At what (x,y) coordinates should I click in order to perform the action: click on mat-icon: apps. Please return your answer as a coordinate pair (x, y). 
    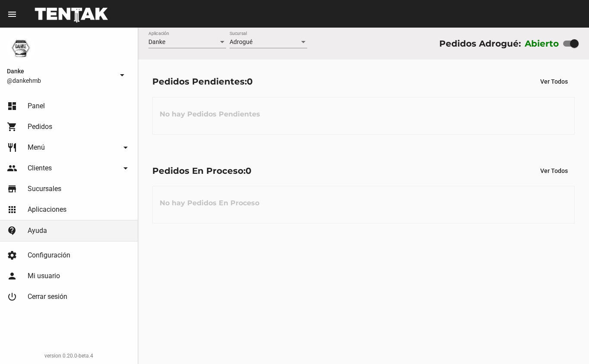
    Looking at the image, I should click on (12, 210).